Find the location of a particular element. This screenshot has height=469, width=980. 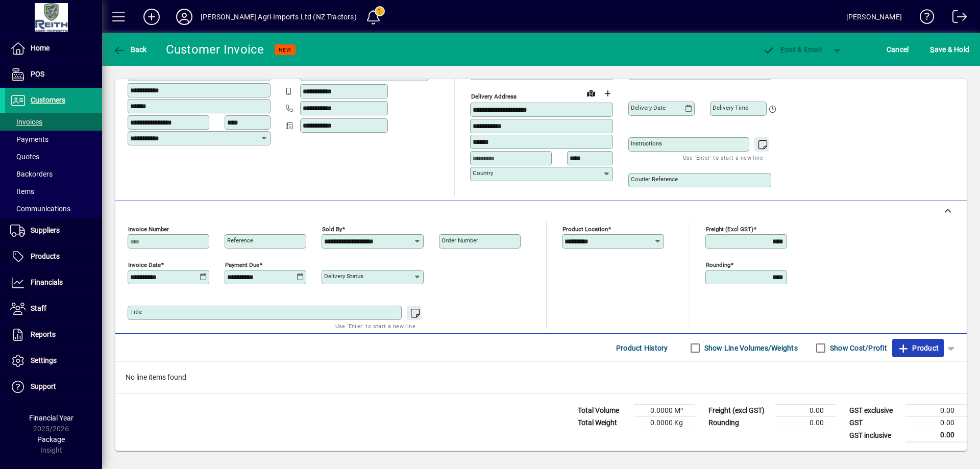

span: Settings is located at coordinates (44, 361).